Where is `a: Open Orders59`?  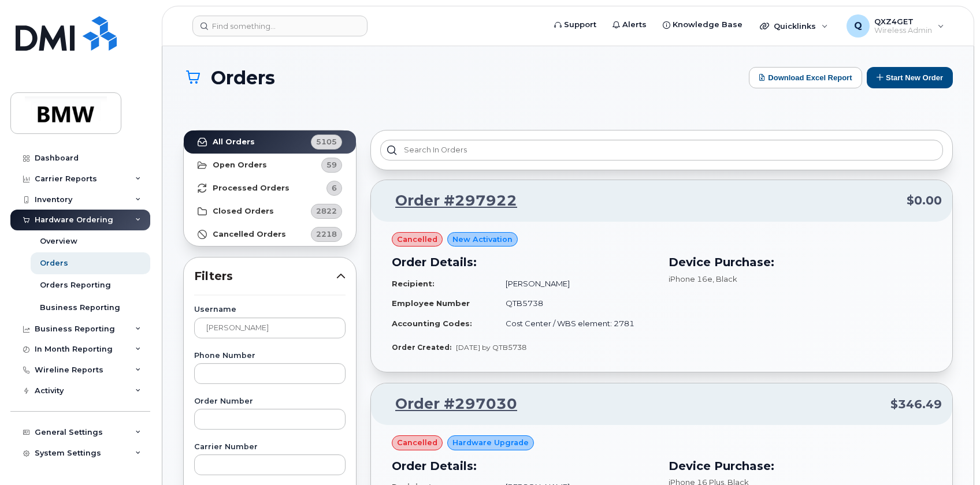
a: Open Orders59 is located at coordinates (270, 166).